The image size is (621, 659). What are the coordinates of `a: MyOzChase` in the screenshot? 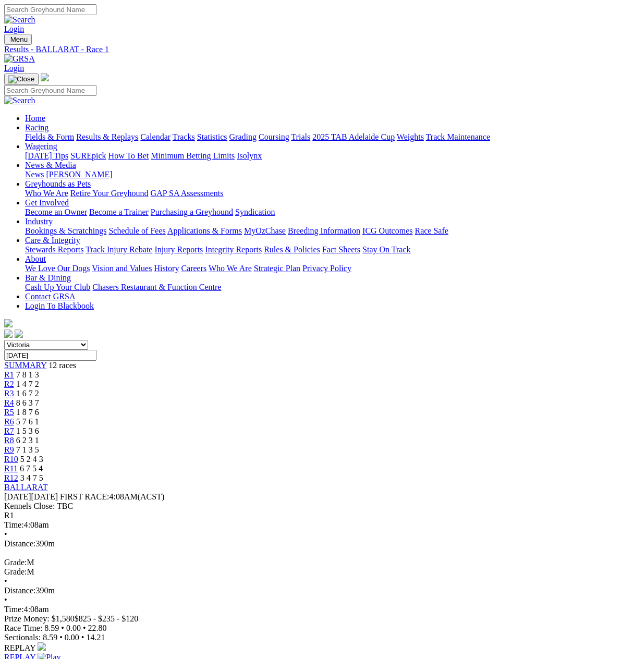 It's located at (265, 230).